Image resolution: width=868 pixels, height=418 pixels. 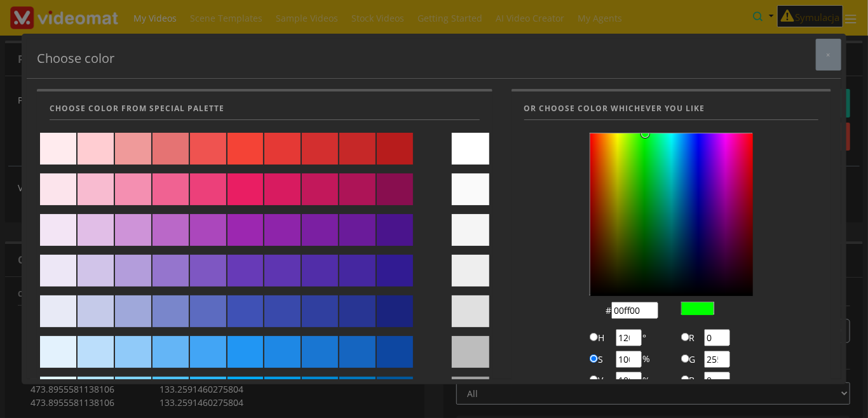 What do you see at coordinates (606, 359) in the screenshot?
I see `label: S` at bounding box center [606, 359].